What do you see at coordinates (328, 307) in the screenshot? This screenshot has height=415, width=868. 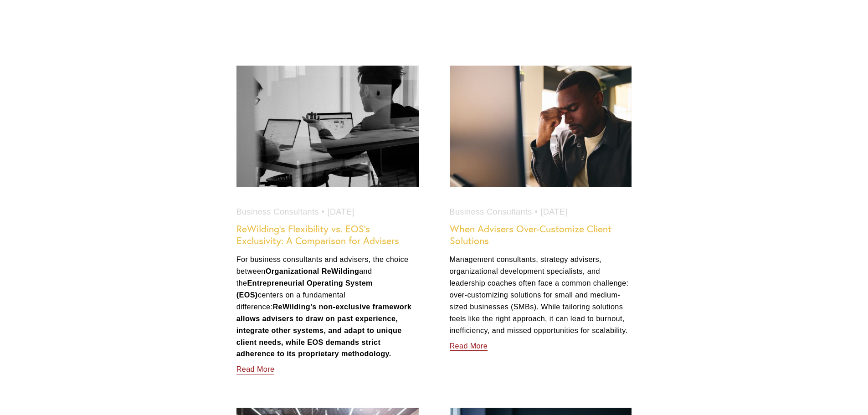 I see `p: For business consultants and advisers, the choice between and the centers on a fundamental differ...` at bounding box center [328, 307].